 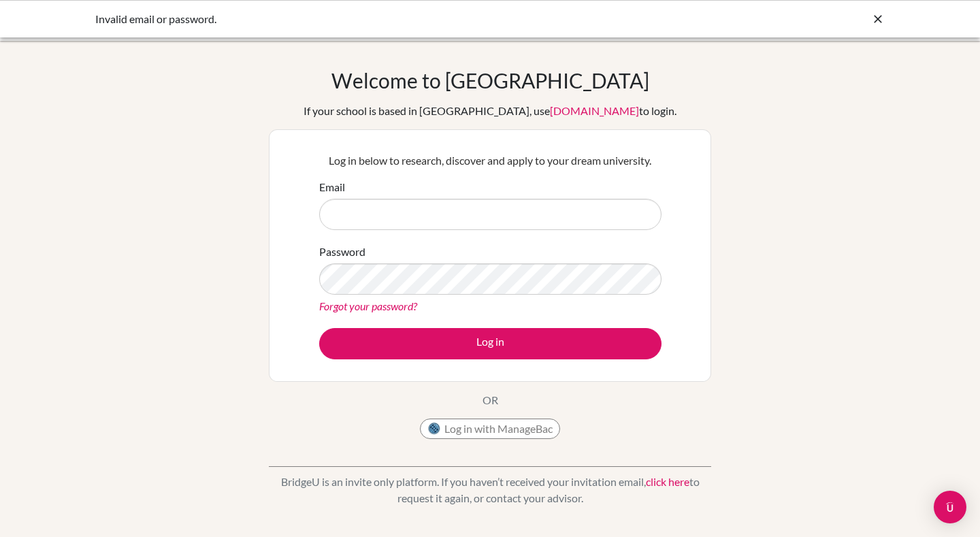 What do you see at coordinates (668, 481) in the screenshot?
I see `a: click here` at bounding box center [668, 481].